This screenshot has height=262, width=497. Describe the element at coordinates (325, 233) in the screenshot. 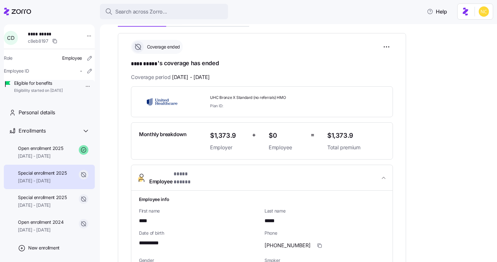

I see `span: Phone` at that location.